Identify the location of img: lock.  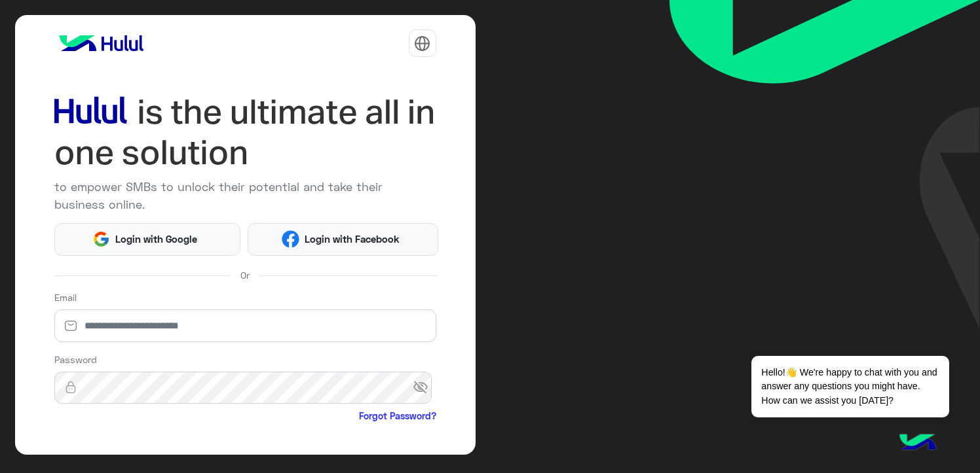
(71, 387).